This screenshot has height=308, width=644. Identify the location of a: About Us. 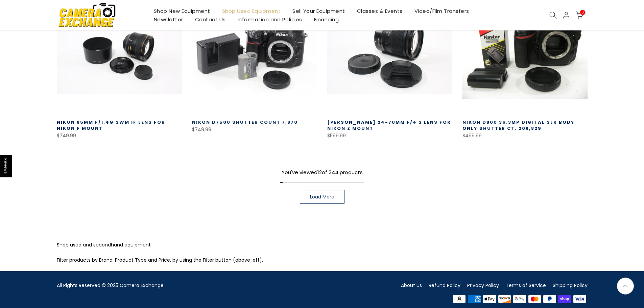
(412, 285).